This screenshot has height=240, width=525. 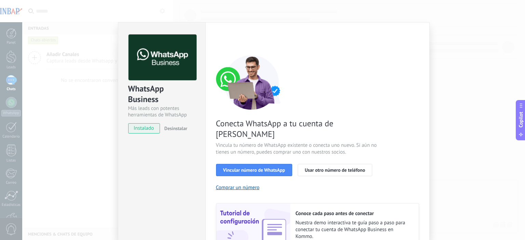 What do you see at coordinates (162, 94) in the screenshot?
I see `div: WhatsApp Business` at bounding box center [162, 94].